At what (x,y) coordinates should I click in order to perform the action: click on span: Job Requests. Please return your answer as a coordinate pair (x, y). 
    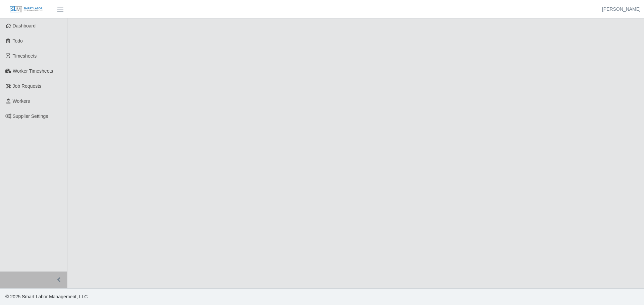
    Looking at the image, I should click on (27, 86).